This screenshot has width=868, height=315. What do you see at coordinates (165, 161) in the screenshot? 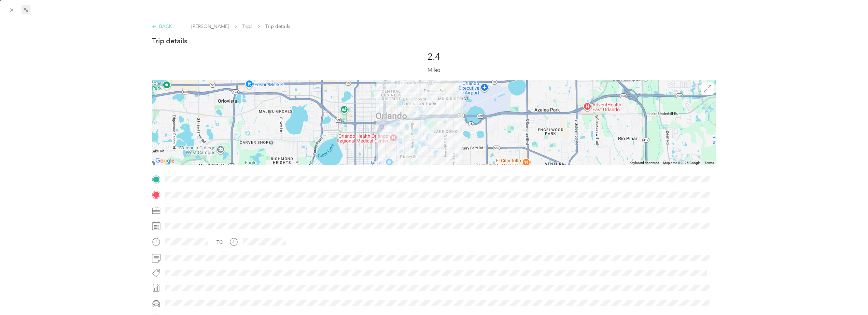
I see `img: Google` at bounding box center [165, 161].